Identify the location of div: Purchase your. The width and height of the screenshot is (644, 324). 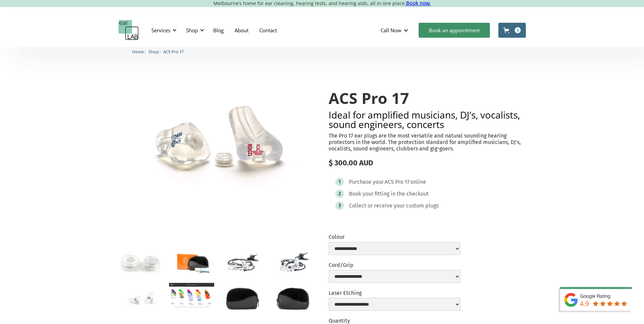
(366, 182).